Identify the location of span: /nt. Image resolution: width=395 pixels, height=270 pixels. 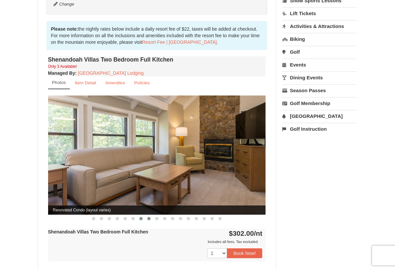
(258, 233).